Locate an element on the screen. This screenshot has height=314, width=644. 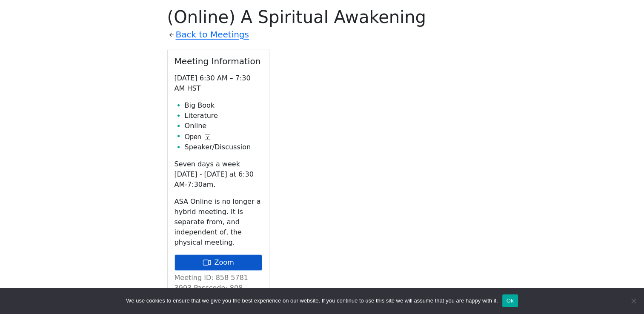
button: Ok is located at coordinates (510, 301).